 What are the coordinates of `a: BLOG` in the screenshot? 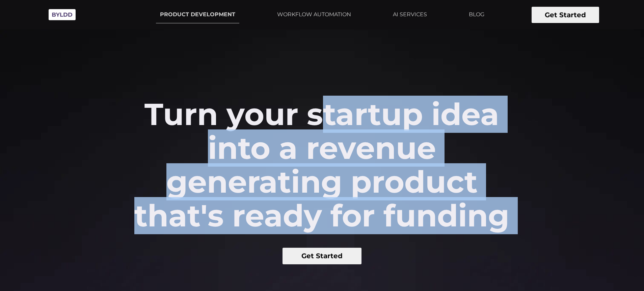 It's located at (476, 15).